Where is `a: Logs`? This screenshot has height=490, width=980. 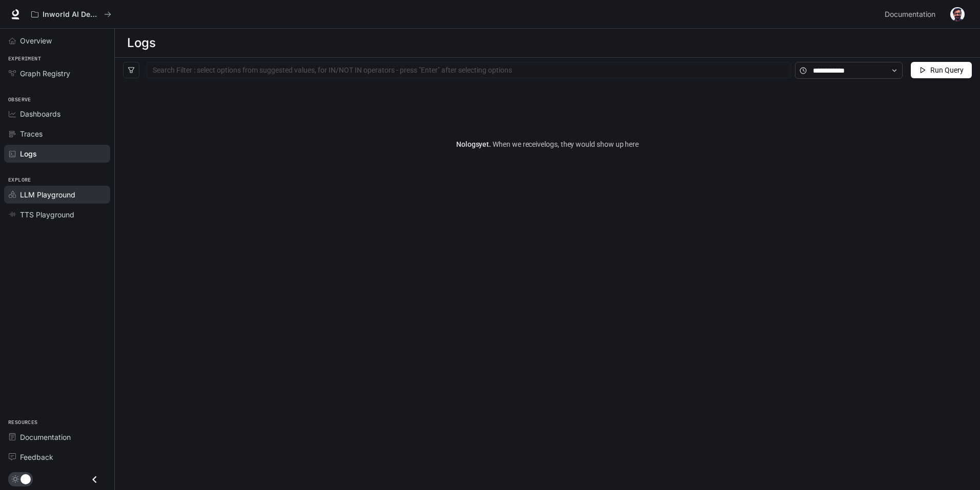 a: Logs is located at coordinates (57, 154).